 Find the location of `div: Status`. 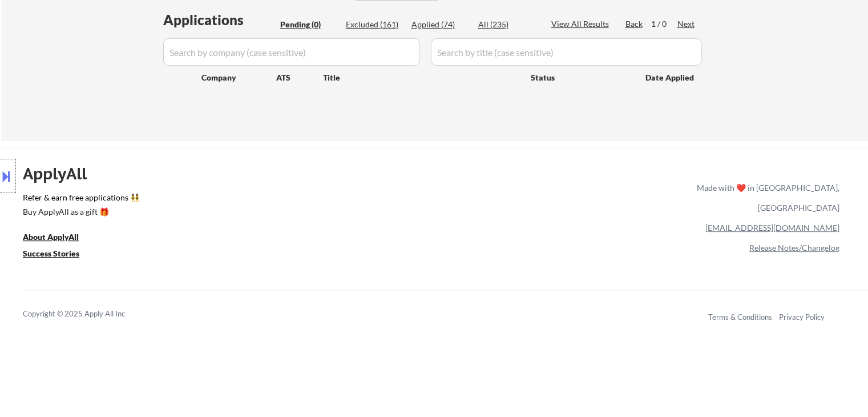

div: Status is located at coordinates (580, 77).